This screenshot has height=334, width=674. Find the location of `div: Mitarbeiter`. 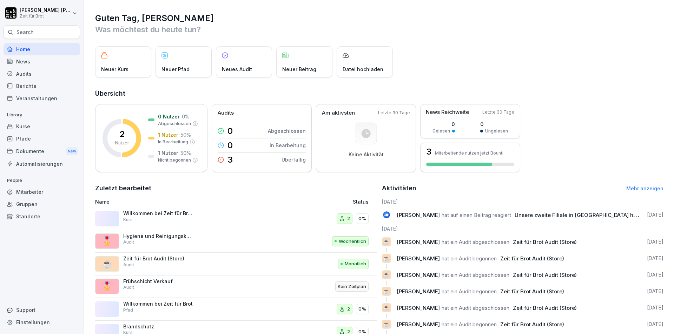

div: Mitarbeiter is located at coordinates (42, 192).